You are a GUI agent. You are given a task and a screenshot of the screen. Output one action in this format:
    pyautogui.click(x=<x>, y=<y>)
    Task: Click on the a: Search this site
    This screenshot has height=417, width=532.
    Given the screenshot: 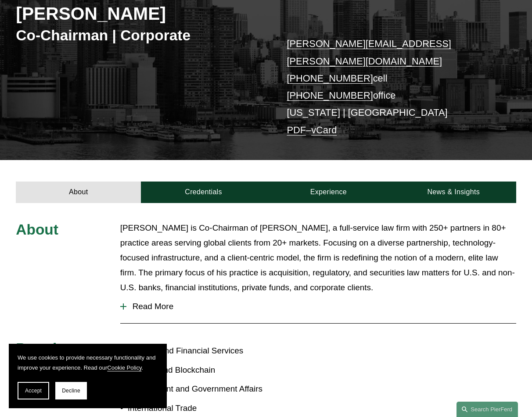 What is the action you would take?
    pyautogui.click(x=487, y=409)
    